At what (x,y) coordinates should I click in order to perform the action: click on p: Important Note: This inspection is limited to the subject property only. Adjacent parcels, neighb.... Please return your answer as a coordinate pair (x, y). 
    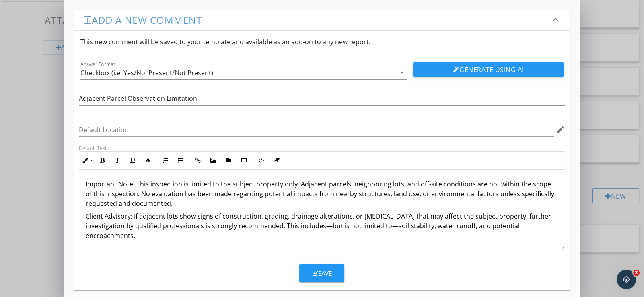
    Looking at the image, I should click on (322, 194).